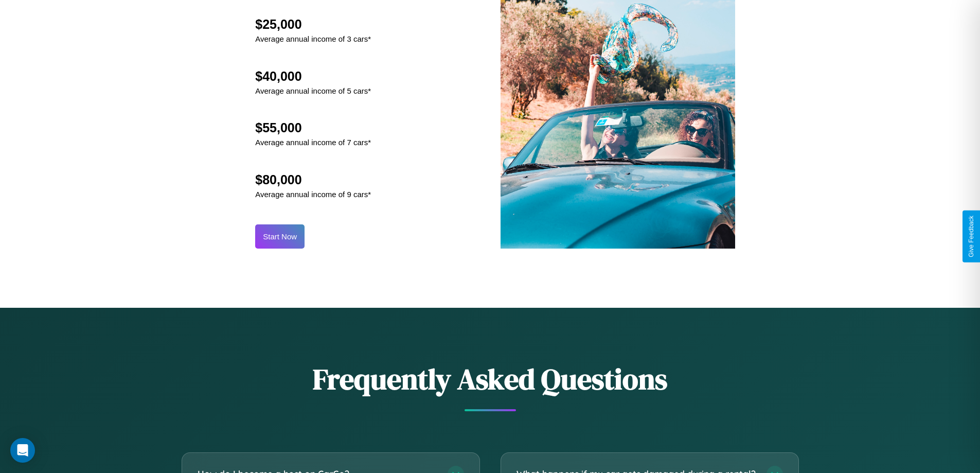 This screenshot has height=473, width=980. Describe the element at coordinates (313, 39) in the screenshot. I see `p: Average annual income of 3 cars*` at that location.